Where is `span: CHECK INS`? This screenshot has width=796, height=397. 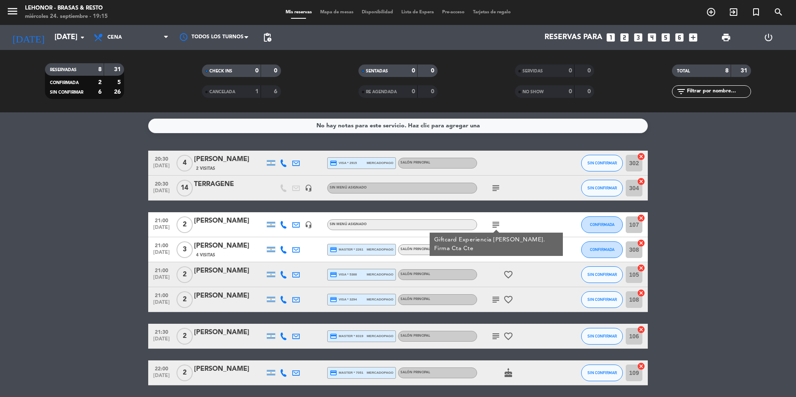
span: CHECK INS is located at coordinates (221, 71).